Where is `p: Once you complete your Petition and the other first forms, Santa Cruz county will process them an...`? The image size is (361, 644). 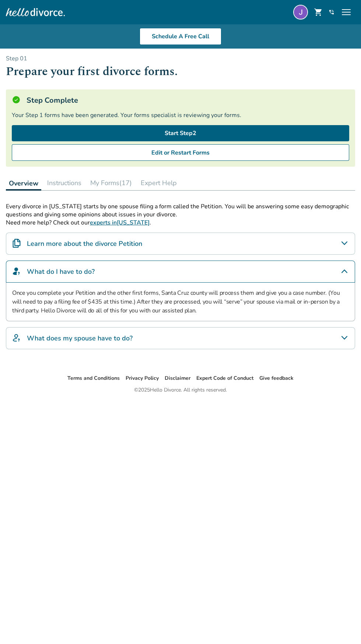 p: Once you complete your Petition and the other first forms, Santa Cruz county will process them an... is located at coordinates (180, 302).